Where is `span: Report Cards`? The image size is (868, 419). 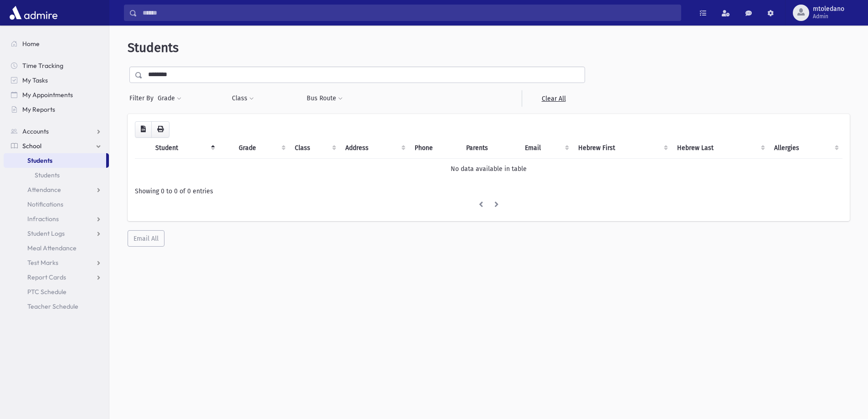 span: Report Cards is located at coordinates (47, 277).